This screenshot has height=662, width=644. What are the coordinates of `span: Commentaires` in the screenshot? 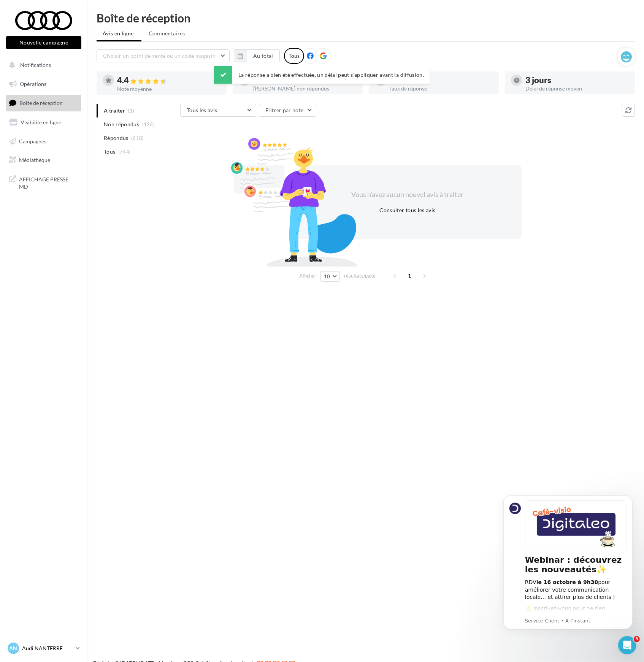 It's located at (167, 33).